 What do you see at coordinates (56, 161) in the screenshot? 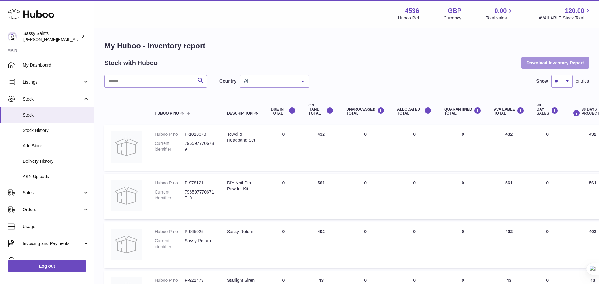
I see `span: Delivery History` at bounding box center [56, 161].